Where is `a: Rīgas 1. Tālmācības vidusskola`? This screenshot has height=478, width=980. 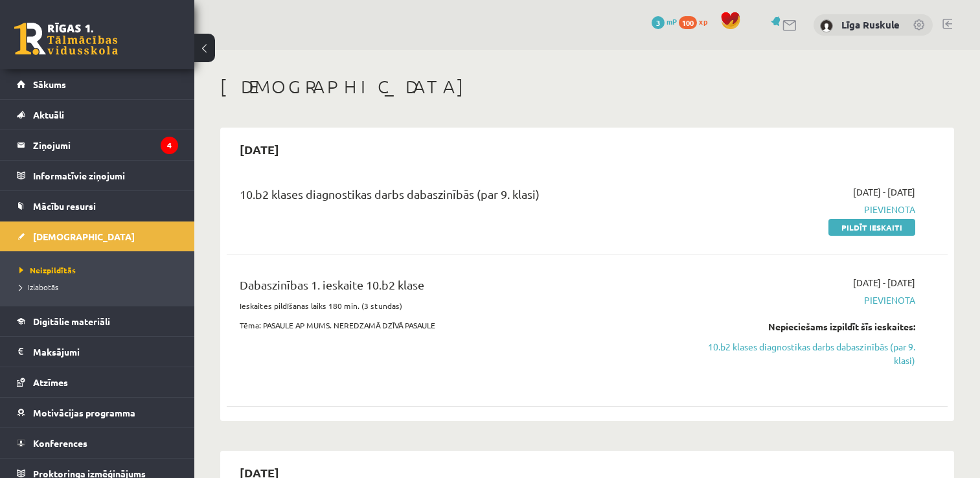
a: Rīgas 1. Tālmācības vidusskola is located at coordinates (66, 39).